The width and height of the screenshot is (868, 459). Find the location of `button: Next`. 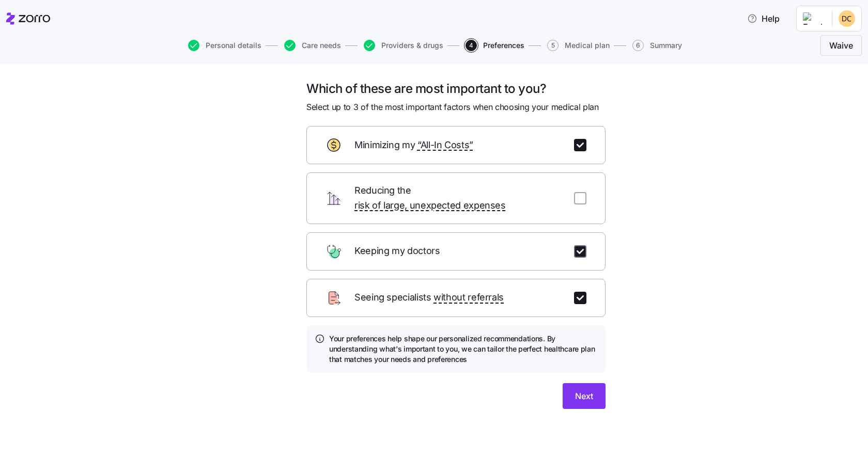

button: Next is located at coordinates (584, 396).